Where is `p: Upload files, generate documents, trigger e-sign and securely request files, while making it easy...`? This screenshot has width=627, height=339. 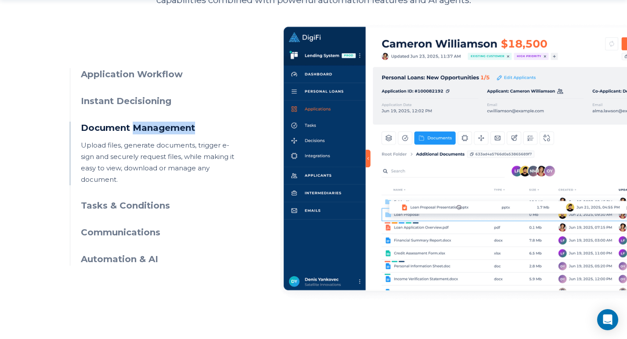
p: Upload files, generate documents, trigger e-sign and securely request files, while making it easy... is located at coordinates (160, 163).